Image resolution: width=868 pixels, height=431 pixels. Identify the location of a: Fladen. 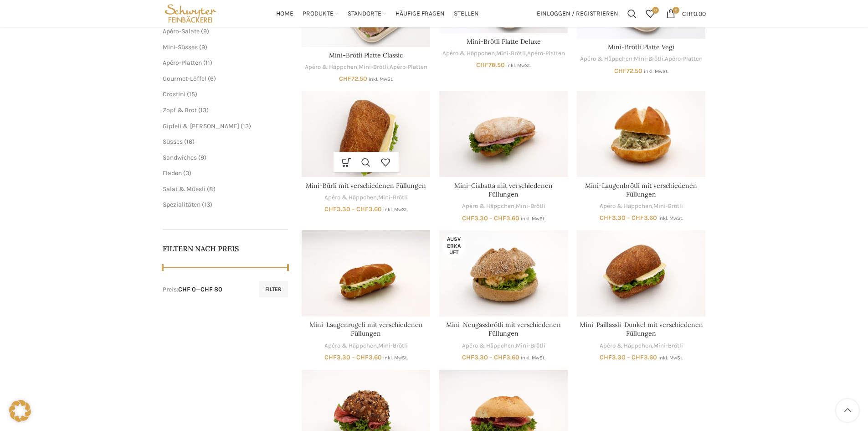
(172, 173).